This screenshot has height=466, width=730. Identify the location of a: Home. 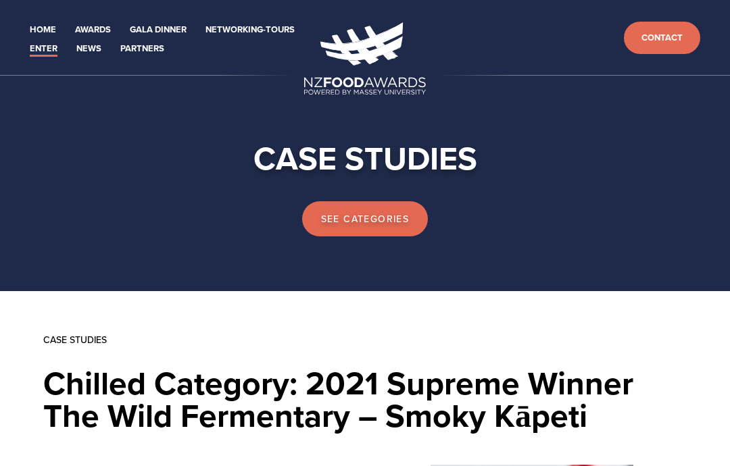
(43, 30).